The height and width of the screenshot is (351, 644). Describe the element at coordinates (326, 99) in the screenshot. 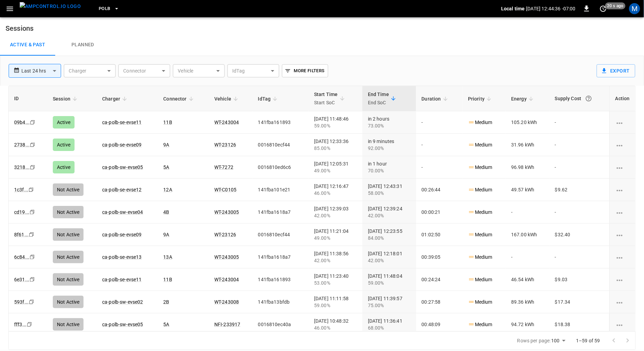

I see `div: Start Time` at that location.